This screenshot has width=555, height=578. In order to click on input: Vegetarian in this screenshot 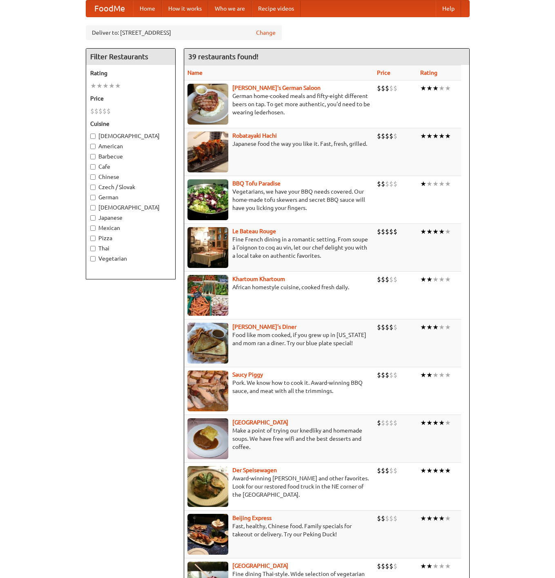, I will do `click(93, 258)`.